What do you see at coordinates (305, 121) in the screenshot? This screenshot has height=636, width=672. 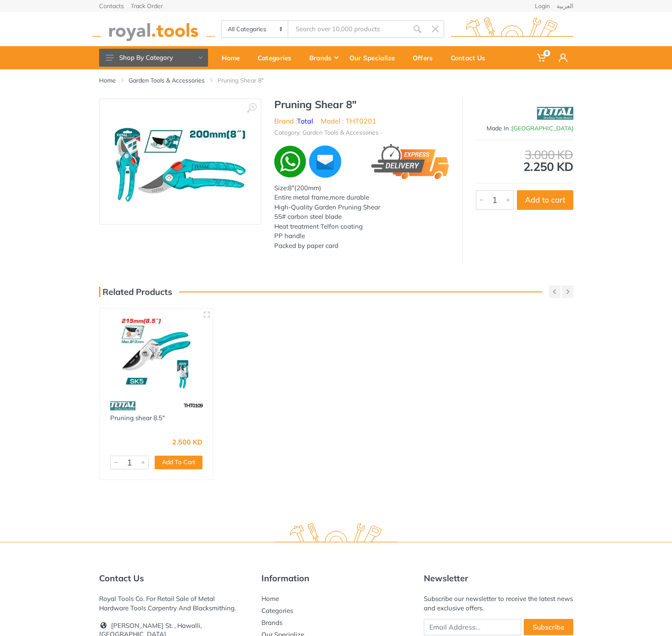 I see `a: Total` at bounding box center [305, 121].